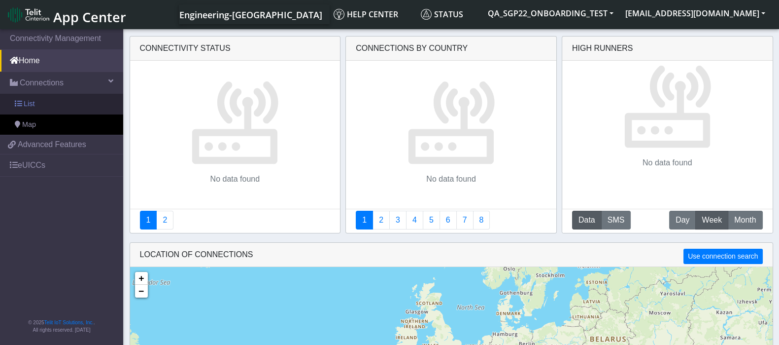 The height and width of the screenshot is (345, 779). I want to click on span: Month, so click(745, 220).